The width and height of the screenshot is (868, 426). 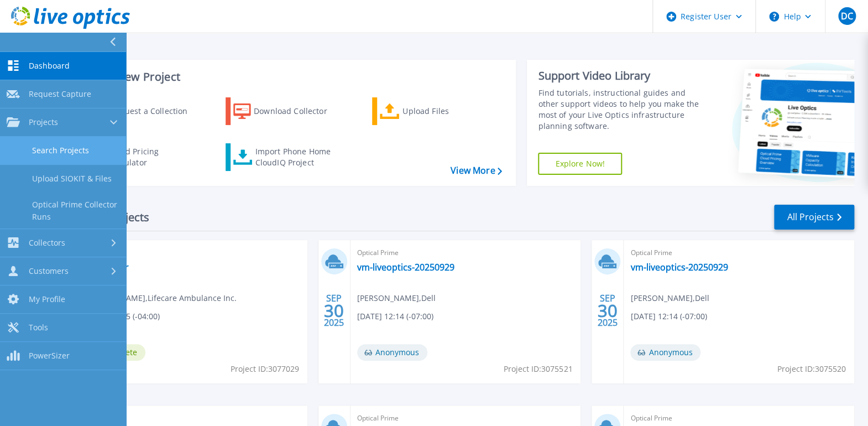 What do you see at coordinates (43, 122) in the screenshot?
I see `span: Projects` at bounding box center [43, 122].